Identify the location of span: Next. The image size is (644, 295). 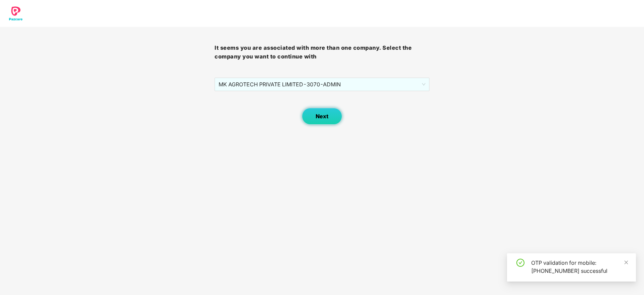
(322, 116).